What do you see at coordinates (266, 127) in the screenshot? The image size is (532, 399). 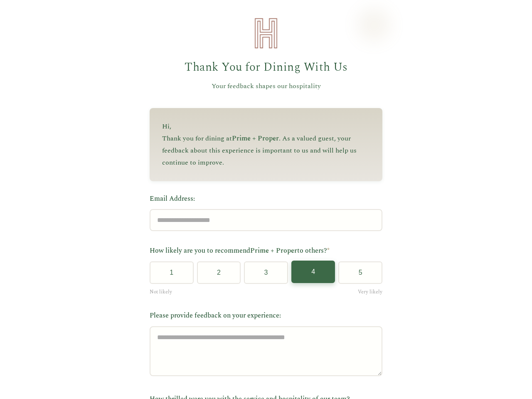 I see `p: Hi ,` at bounding box center [266, 127].